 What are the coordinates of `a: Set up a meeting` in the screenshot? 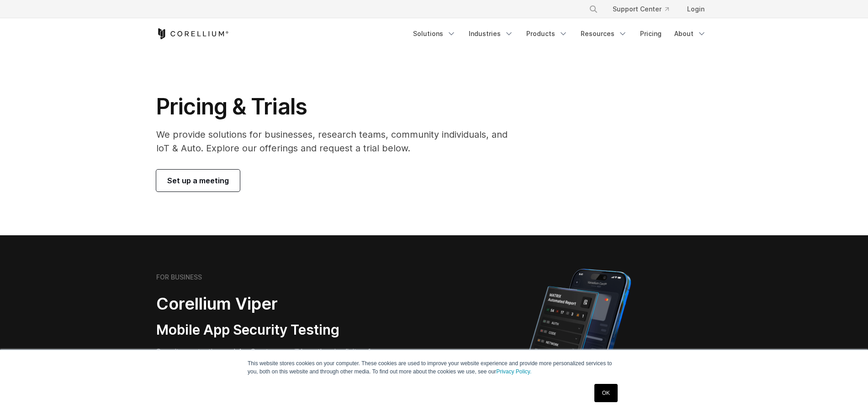 It's located at (198, 181).